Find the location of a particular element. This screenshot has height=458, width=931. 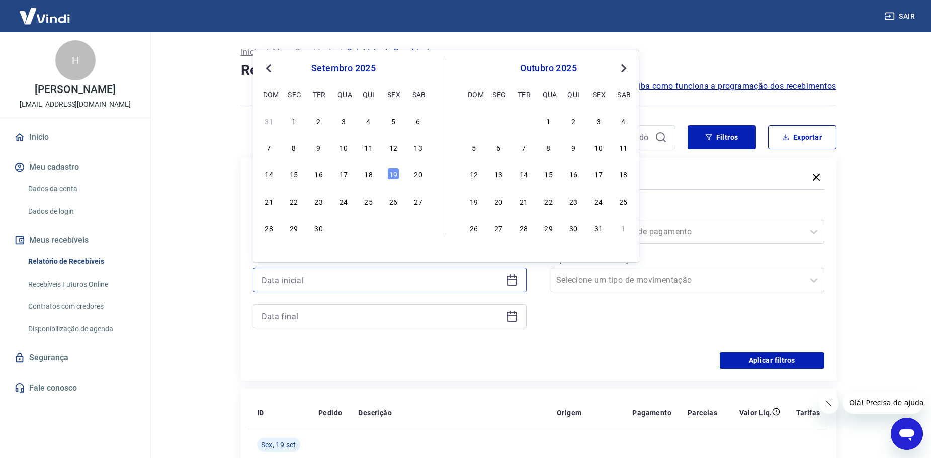

label: Tipo de Movimentação is located at coordinates (688, 260).